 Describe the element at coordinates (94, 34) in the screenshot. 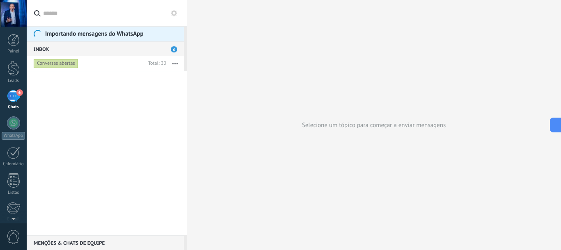

I see `span: Importando mensagens do WhatsApp` at that location.